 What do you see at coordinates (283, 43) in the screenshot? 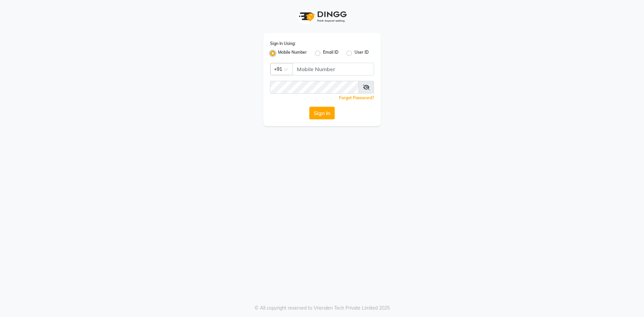
I see `label: Sign In Using:` at bounding box center [283, 43].